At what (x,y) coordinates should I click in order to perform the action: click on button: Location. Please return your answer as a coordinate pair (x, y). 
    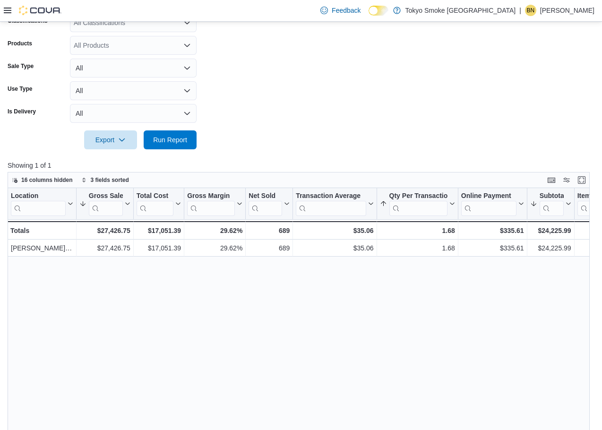
    Looking at the image, I should click on (42, 203).